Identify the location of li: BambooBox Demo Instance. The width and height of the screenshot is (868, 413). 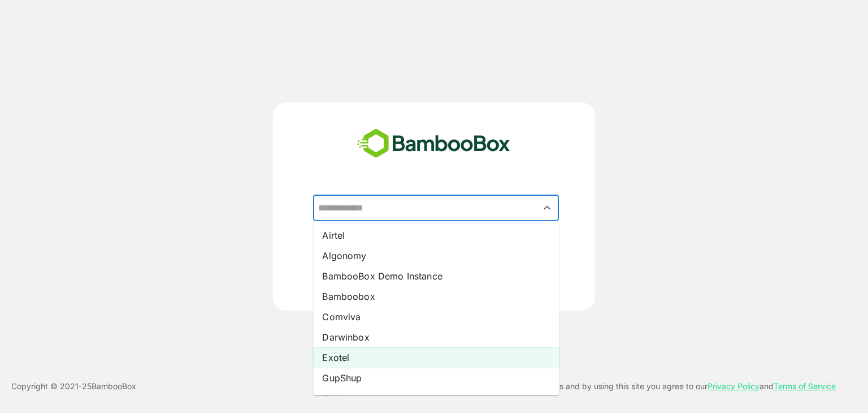
(436, 276).